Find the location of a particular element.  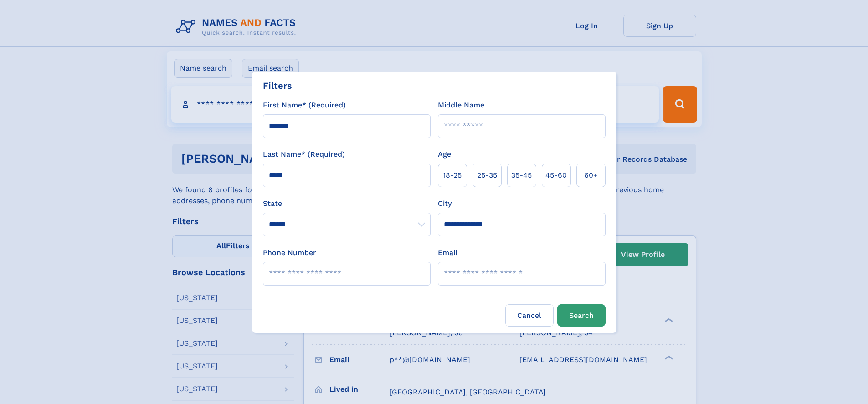

label: Middle Name is located at coordinates (461, 105).